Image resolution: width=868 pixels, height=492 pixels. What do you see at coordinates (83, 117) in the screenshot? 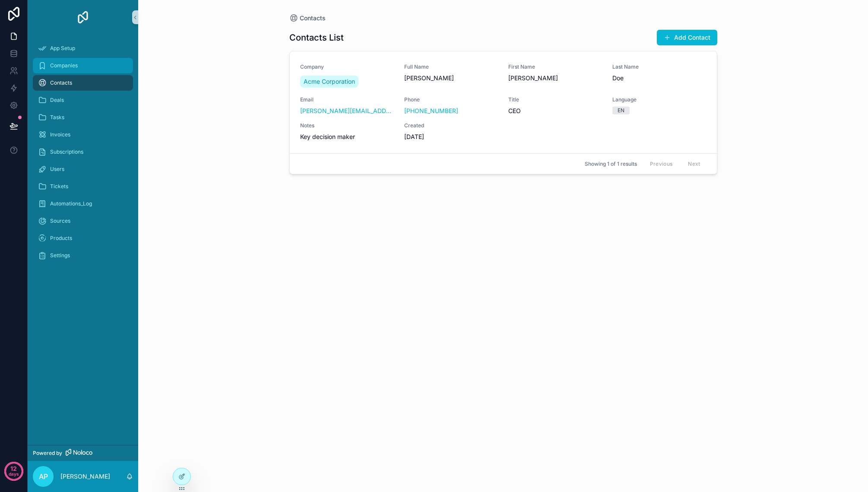
I see `a: Tasks` at bounding box center [83, 117].